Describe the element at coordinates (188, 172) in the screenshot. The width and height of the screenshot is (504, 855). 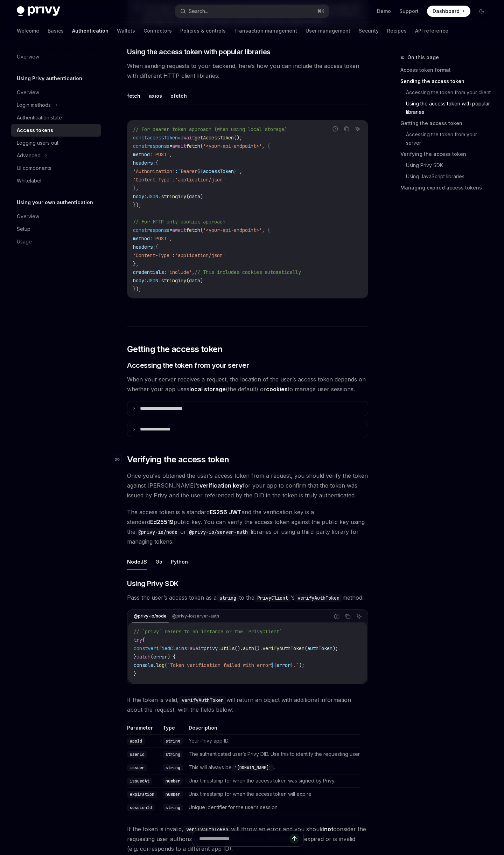
I see `span: `Bearer` at that location.